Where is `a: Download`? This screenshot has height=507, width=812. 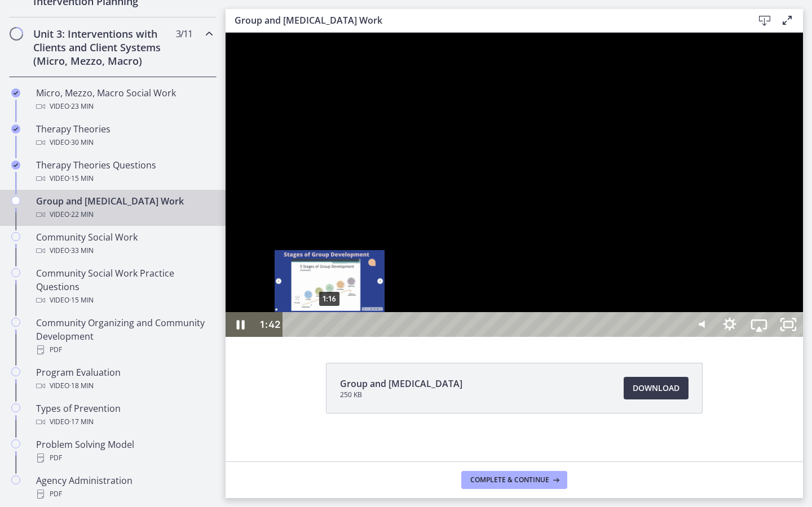
a: Download is located at coordinates (656, 389).